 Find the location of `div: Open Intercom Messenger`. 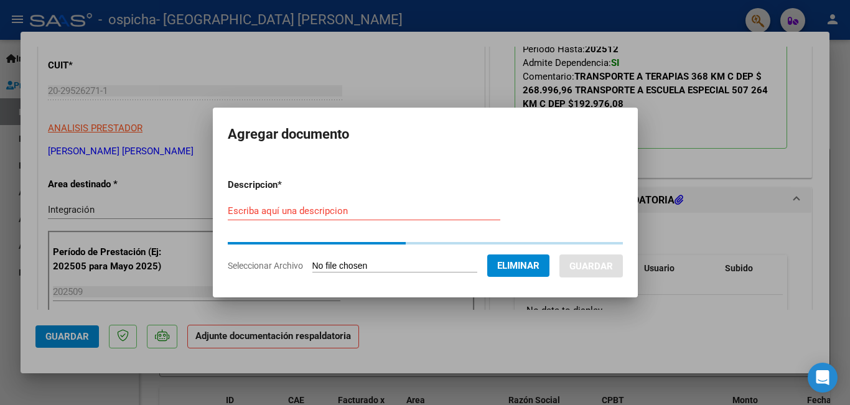

div: Open Intercom Messenger is located at coordinates (822, 378).